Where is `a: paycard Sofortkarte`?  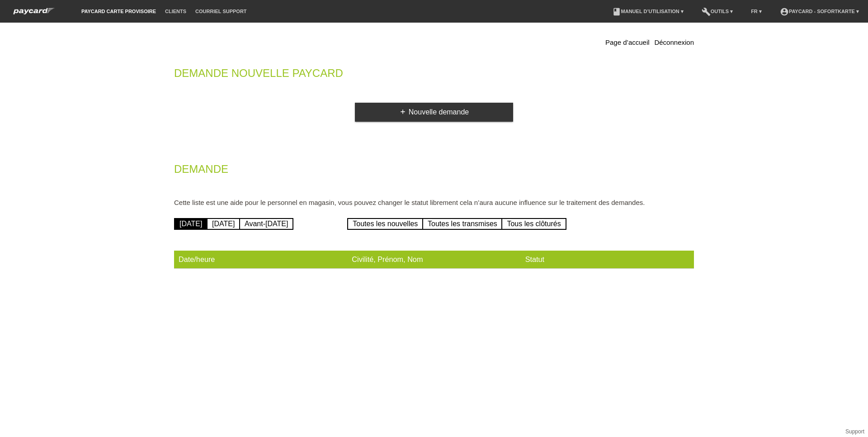
a: paycard Sofortkarte is located at coordinates (34, 13).